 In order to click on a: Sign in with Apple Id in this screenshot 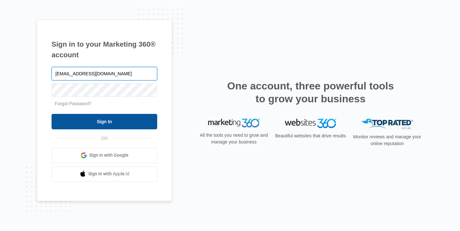, I will do `click(104, 174)`.